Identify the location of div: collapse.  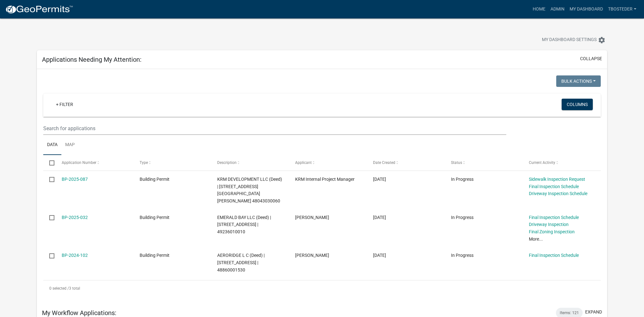
(322, 186).